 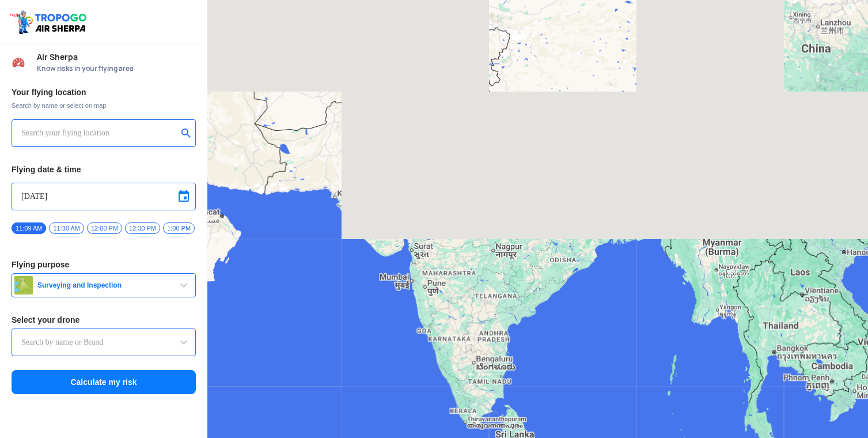 I want to click on button: Calculate my risk, so click(x=104, y=382).